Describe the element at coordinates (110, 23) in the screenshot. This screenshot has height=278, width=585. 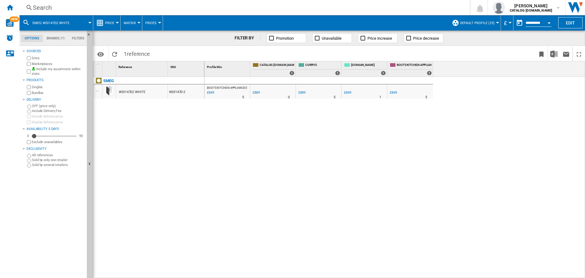
I see `span: Price` at that location.